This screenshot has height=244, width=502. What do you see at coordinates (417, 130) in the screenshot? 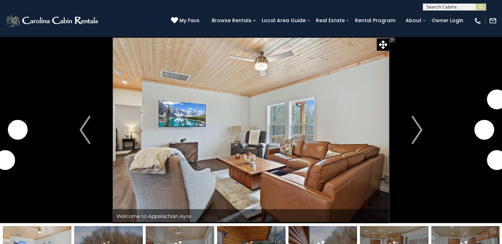
I see `button: Next` at bounding box center [417, 130].